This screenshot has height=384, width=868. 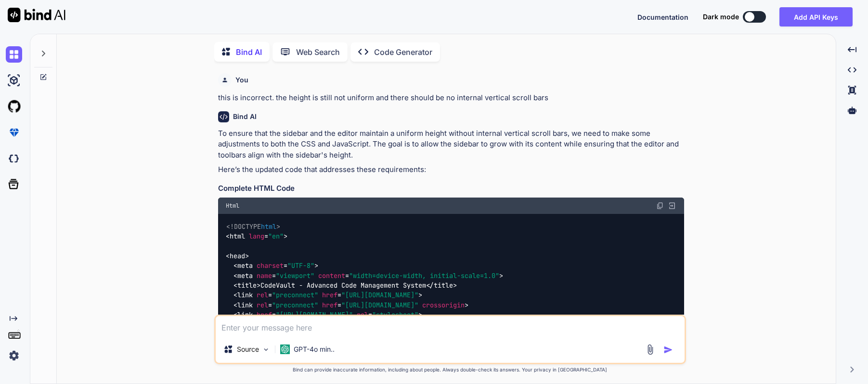 I want to click on span: "width=device-width, initial-scale=1.0", so click(x=424, y=276).